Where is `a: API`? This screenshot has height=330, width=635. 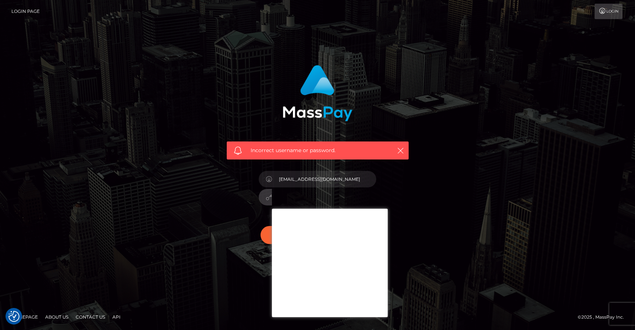
a: API is located at coordinates (116, 317).